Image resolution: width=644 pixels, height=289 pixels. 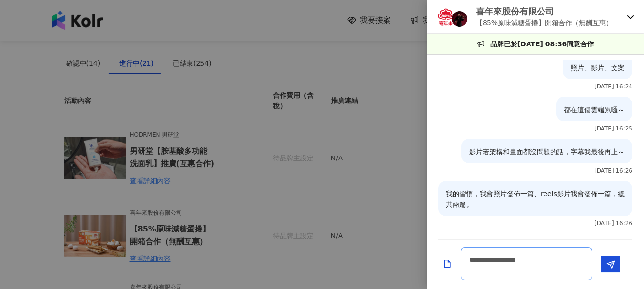 I want to click on button: Add a file, so click(x=447, y=264).